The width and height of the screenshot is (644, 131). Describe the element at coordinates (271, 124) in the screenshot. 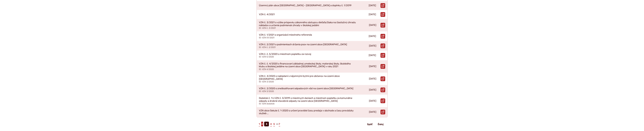

I see `a: 4` at that location.